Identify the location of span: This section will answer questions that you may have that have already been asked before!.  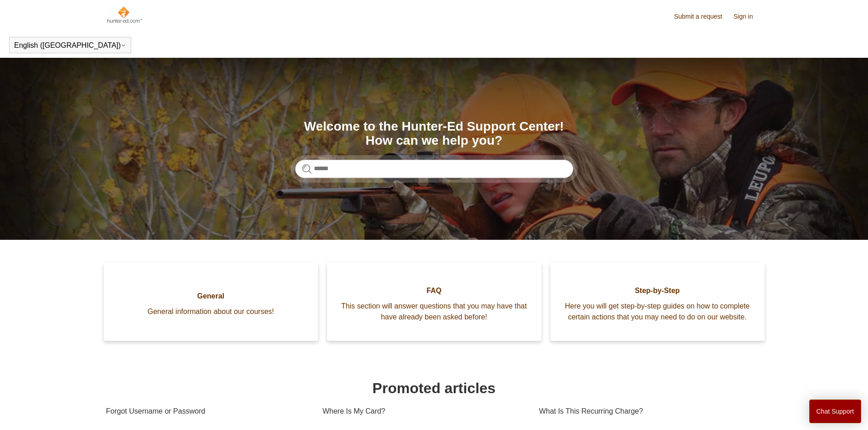
(434, 312).